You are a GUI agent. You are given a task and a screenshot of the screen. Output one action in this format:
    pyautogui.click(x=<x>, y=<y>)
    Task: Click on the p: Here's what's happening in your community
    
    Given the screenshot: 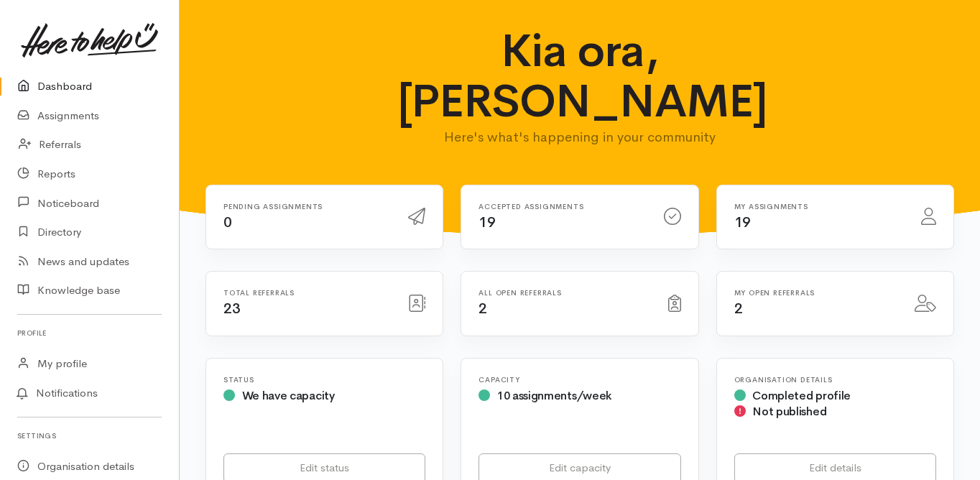 What is the action you would take?
    pyautogui.click(x=580, y=137)
    